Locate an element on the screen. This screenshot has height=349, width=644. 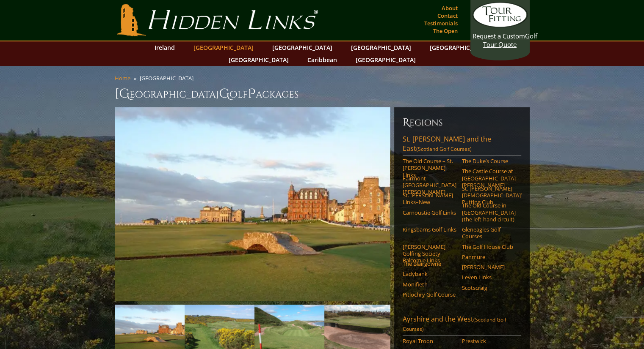
a: The Duke’s Course is located at coordinates (488, 161).